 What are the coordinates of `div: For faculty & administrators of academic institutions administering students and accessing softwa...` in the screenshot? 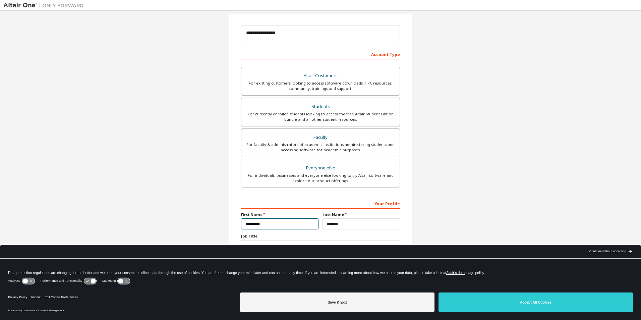 It's located at (320, 147).